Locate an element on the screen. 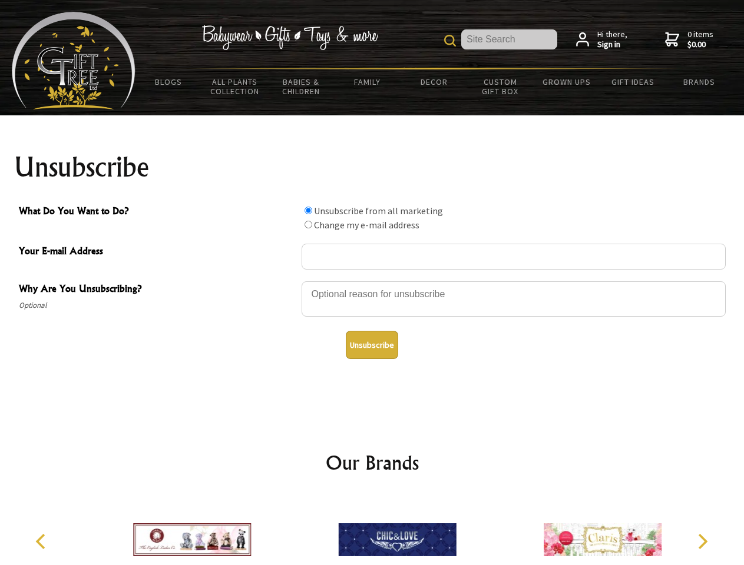  span: Optional is located at coordinates (157, 306).